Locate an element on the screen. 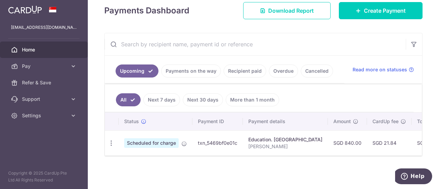  span: Amount is located at coordinates (342, 122).